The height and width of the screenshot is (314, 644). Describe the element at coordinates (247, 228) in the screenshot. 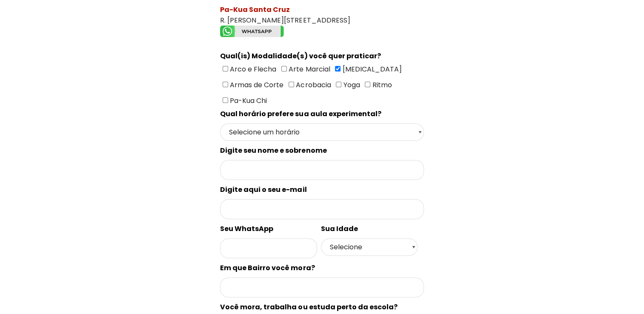

I see `spam: Seu WhatsApp` at that location.